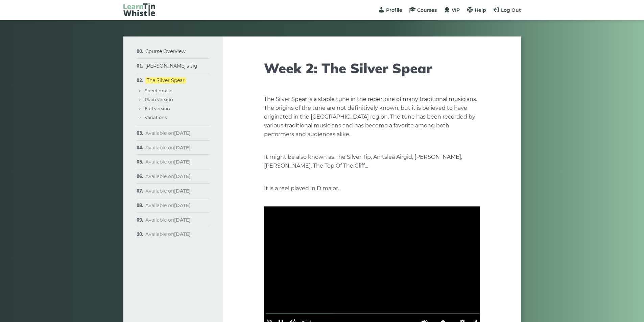 Image resolution: width=644 pixels, height=322 pixels. What do you see at coordinates (372, 68) in the screenshot?
I see `h1: Week 2: The Silver Spear` at bounding box center [372, 68].